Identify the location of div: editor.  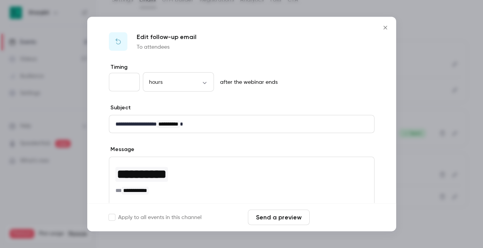
(242, 124).